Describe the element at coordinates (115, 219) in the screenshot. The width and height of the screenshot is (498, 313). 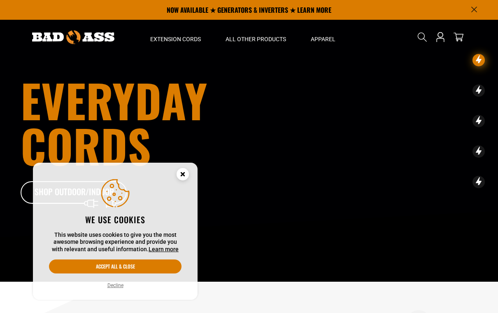
I see `h2: We use cookies` at that location.